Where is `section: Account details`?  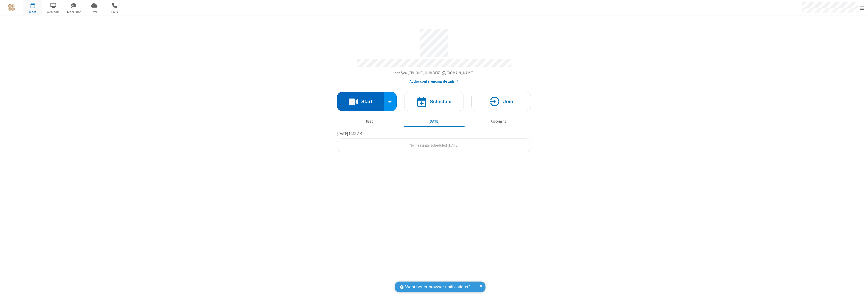 section: Account details is located at coordinates (434, 55).